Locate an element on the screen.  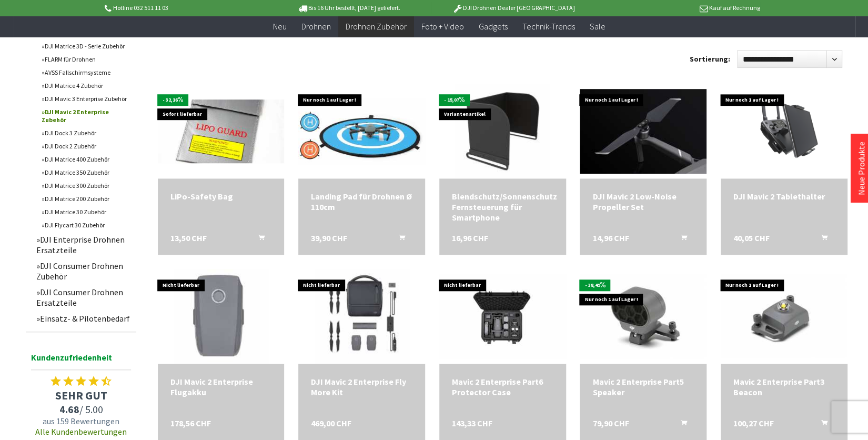
a: DJI Mavic 2 Enterprise Flugakku 178,56 CHF is located at coordinates (221, 387).